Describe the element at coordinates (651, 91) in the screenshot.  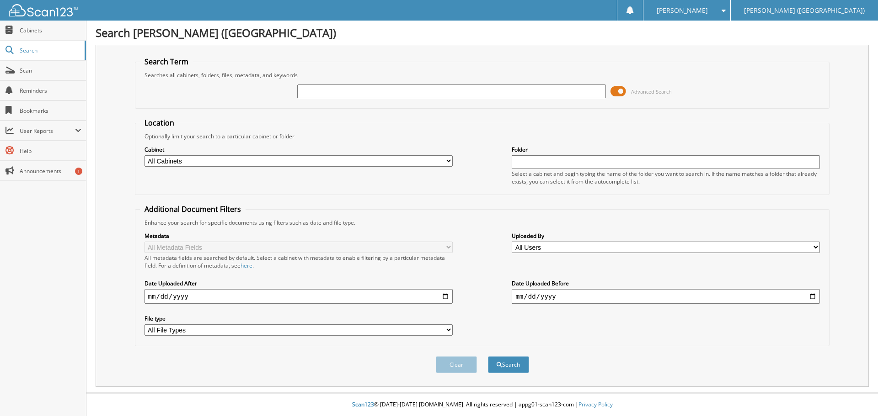
I see `span: Advanced Search` at that location.